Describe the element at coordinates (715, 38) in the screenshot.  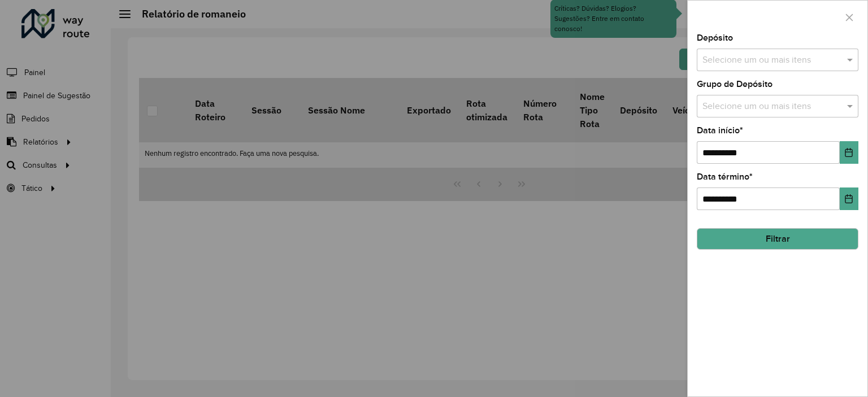
I see `label: Depósito` at that location.